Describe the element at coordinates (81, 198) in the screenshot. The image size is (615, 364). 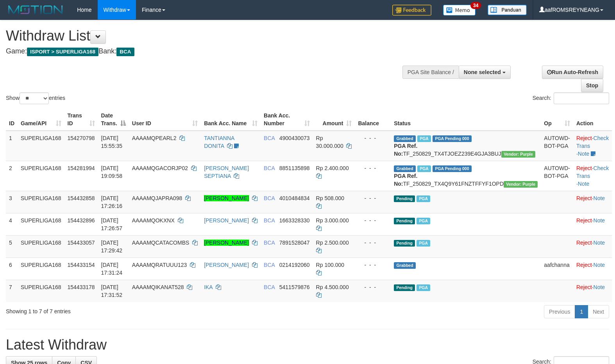
I see `span: 154432858` at that location.